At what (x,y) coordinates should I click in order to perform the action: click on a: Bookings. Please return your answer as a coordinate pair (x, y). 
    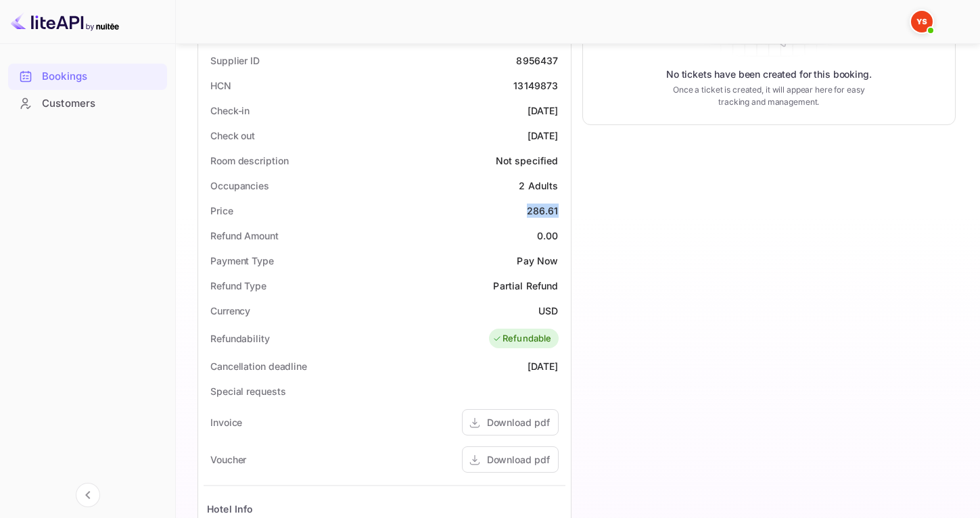
    Looking at the image, I should click on (87, 76).